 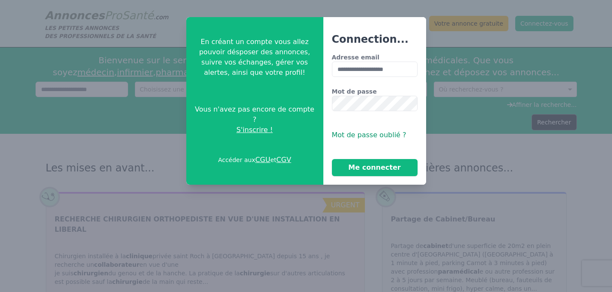 What do you see at coordinates (375, 92) in the screenshot?
I see `label: Mot de passe` at bounding box center [375, 92].